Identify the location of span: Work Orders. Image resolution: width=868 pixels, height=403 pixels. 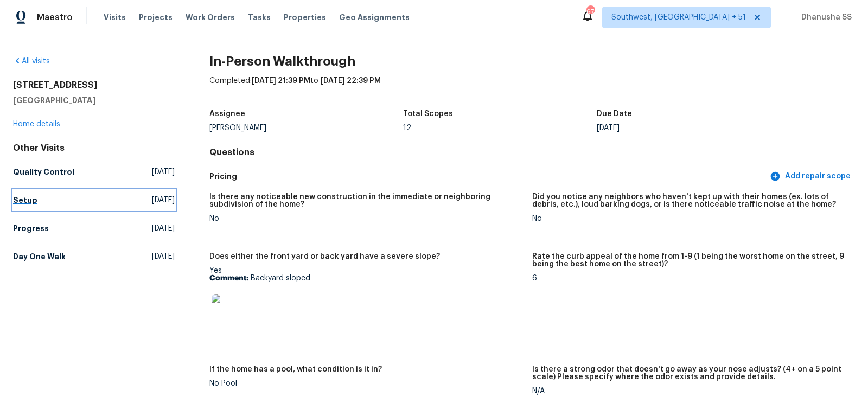
(210, 17).